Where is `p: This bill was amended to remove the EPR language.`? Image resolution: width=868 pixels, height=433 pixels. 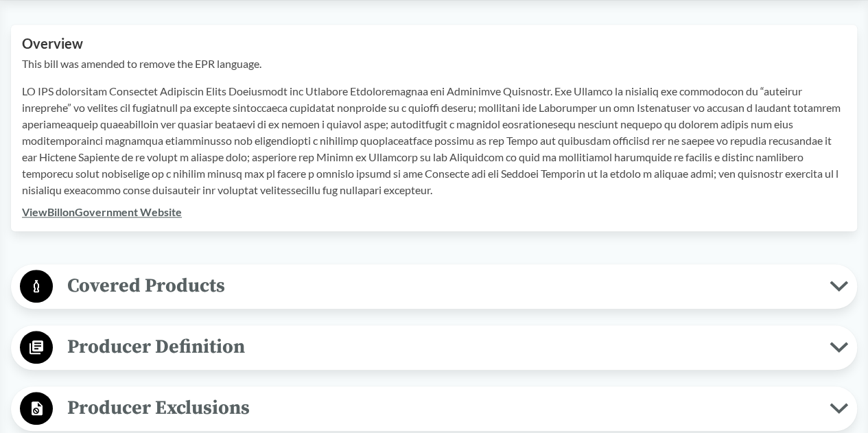 p: This bill was amended to remove the EPR language. is located at coordinates (433, 64).